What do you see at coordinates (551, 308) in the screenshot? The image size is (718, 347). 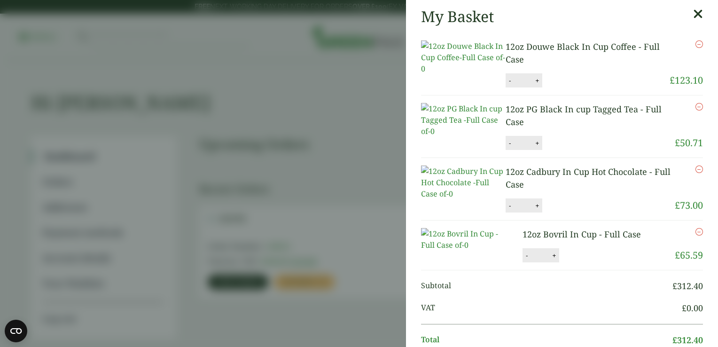 I see `span: VAT` at bounding box center [551, 308].